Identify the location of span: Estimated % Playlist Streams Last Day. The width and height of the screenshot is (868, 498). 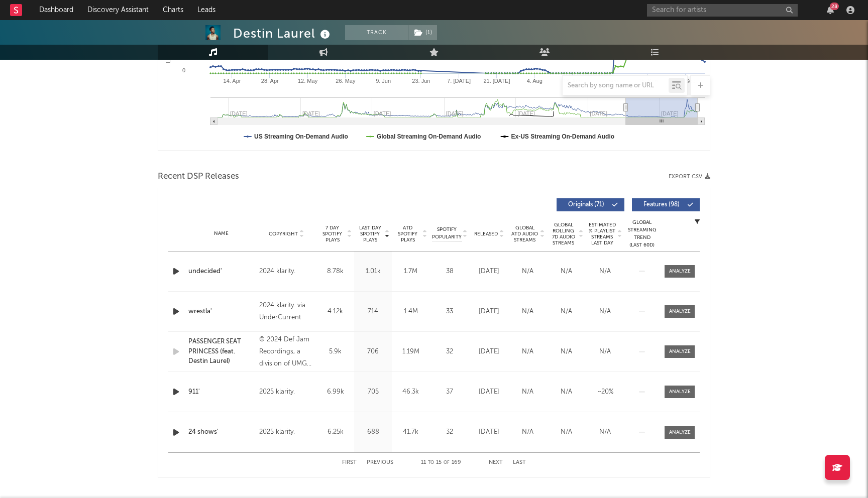
(602, 234).